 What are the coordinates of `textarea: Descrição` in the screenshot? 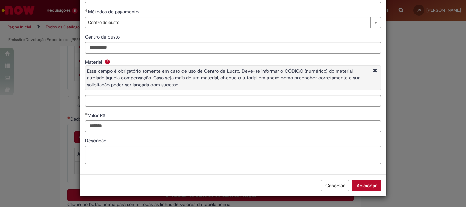 It's located at (233, 155).